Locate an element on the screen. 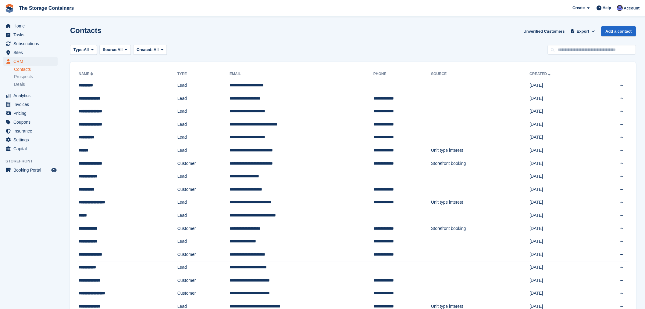 The width and height of the screenshot is (645, 309). span: Storefront is located at coordinates (33, 161).